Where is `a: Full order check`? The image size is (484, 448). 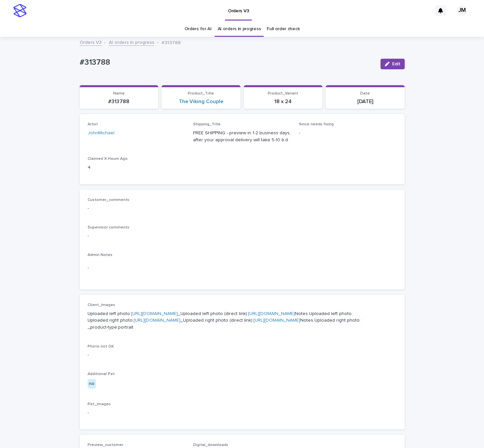
a: Full order check is located at coordinates (283, 29).